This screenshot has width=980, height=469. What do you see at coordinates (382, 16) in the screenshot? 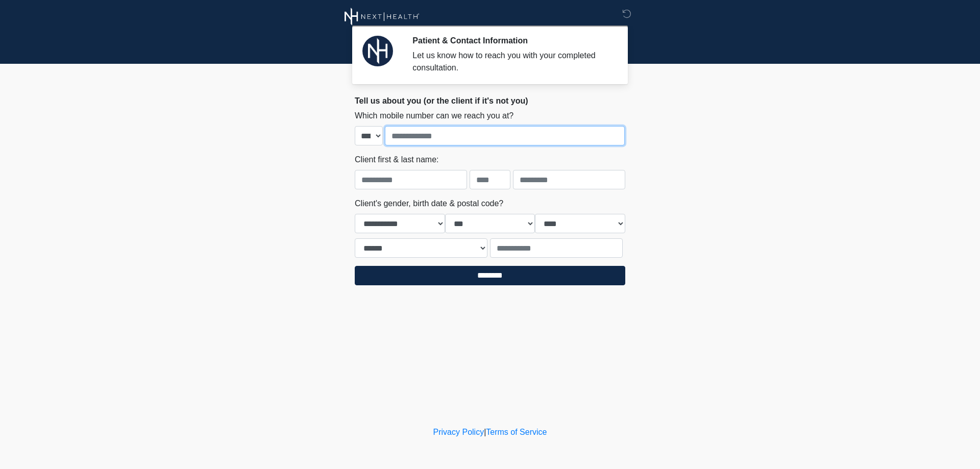
I see `img: Next Health Wellness Logo` at bounding box center [382, 16].